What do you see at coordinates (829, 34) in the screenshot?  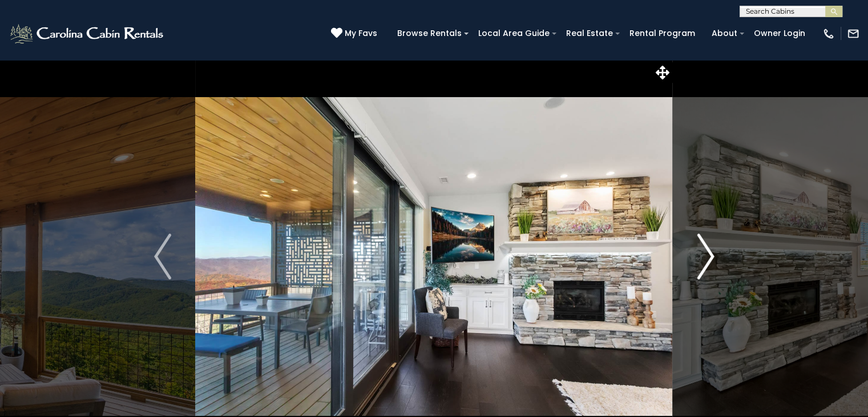 I see `img: phone-regular-white.png` at bounding box center [829, 34].